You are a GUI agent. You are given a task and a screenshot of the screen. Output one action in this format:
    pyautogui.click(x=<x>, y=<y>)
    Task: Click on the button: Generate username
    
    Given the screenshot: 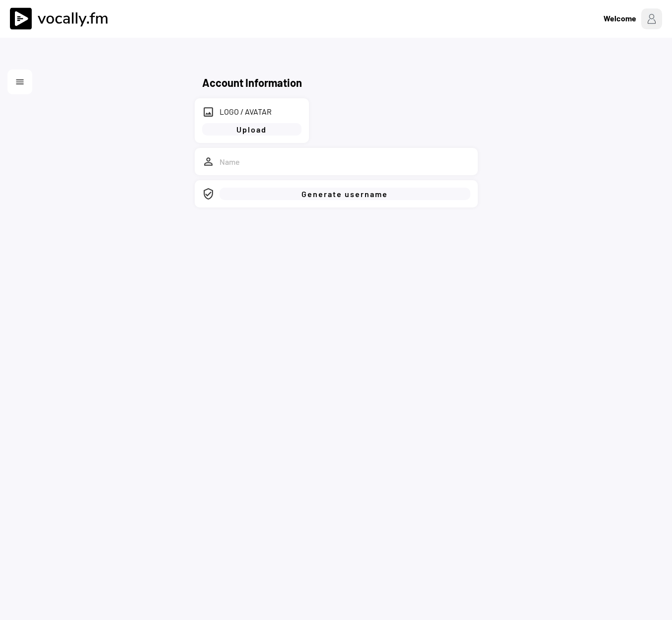 What is the action you would take?
    pyautogui.click(x=345, y=194)
    